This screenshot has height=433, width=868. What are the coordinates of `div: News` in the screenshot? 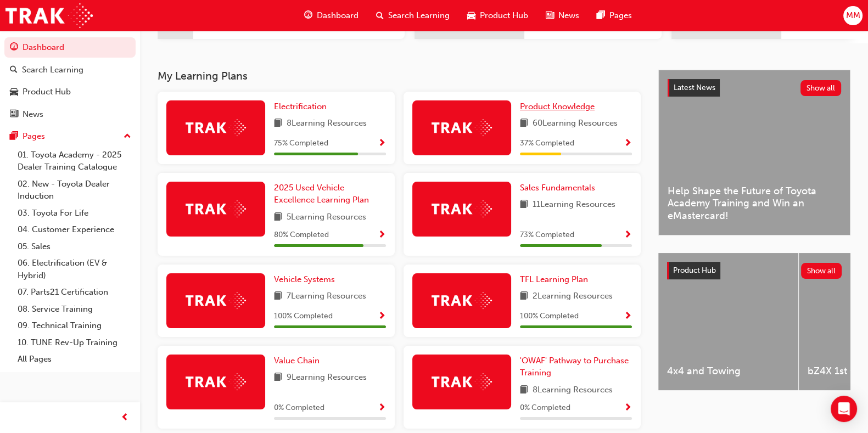 It's located at (33, 114).